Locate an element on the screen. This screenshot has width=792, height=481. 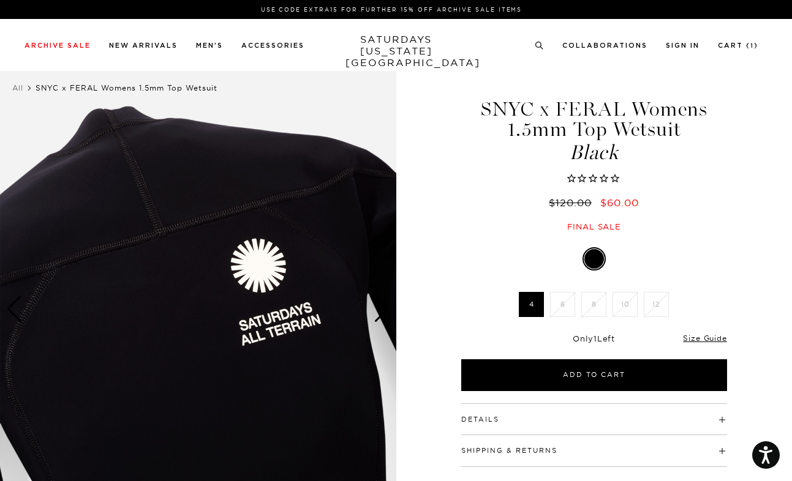
span: SNYC x FERAL Womens 1.5mm Top Wetsuit is located at coordinates (126, 88).